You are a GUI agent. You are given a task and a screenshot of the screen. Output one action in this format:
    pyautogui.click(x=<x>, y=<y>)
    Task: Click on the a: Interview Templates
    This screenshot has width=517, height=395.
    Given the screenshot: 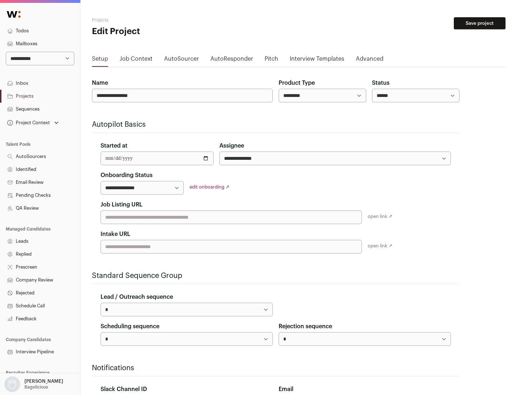 What is the action you would take?
    pyautogui.click(x=317, y=60)
    